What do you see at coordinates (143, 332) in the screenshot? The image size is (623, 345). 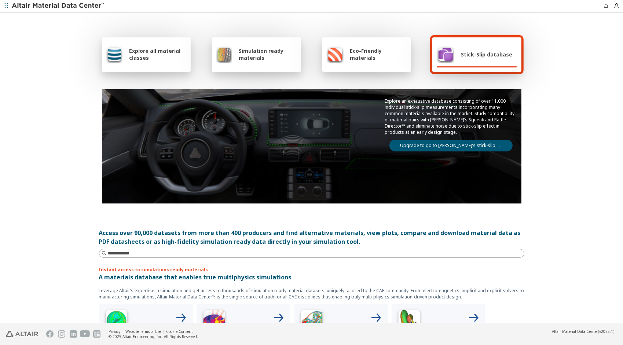 I see `a: Website Terms of Use` at bounding box center [143, 332].